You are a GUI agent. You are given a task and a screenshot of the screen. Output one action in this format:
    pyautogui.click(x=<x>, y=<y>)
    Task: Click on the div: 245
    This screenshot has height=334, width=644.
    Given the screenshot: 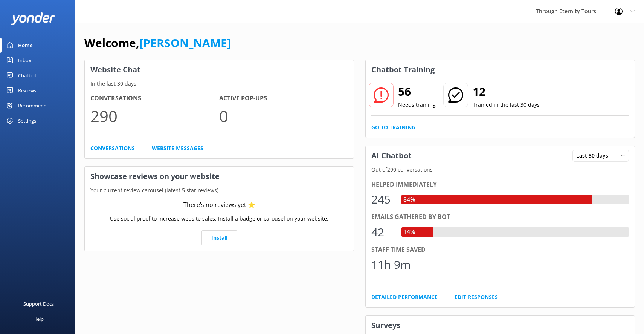 What is the action you would take?
    pyautogui.click(x=383, y=199)
    